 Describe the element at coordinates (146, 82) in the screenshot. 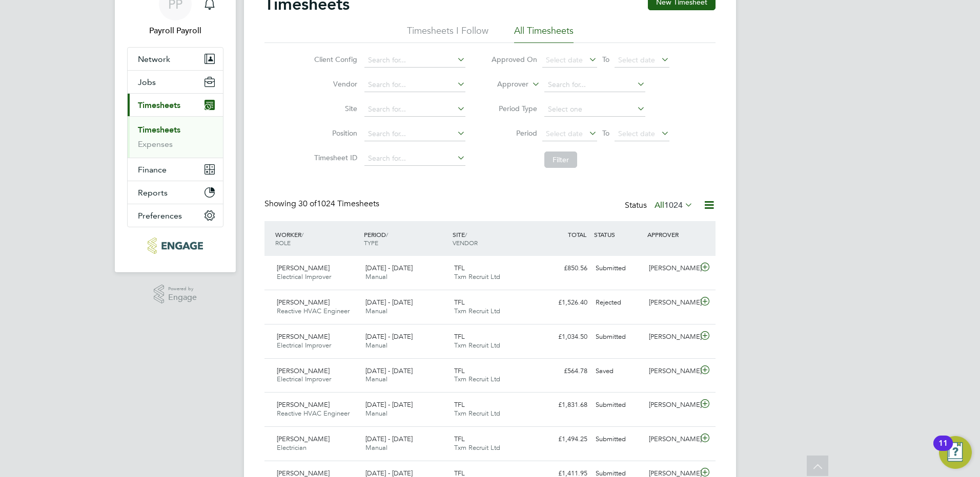

I see `span: Jobs` at that location.